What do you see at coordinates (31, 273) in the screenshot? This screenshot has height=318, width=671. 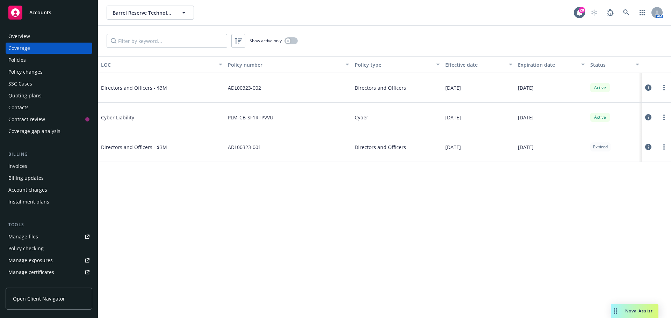 I see `div: Manage certificates` at bounding box center [31, 273].